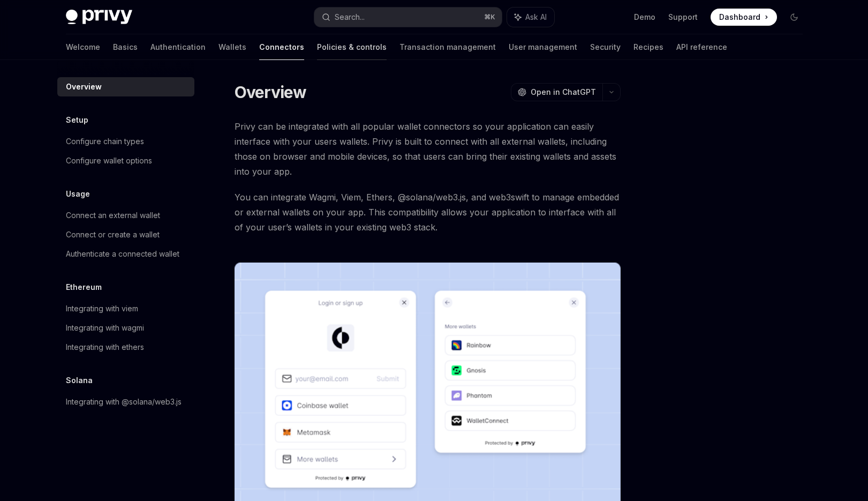 The width and height of the screenshot is (868, 501). What do you see at coordinates (543, 47) in the screenshot?
I see `a: User management` at bounding box center [543, 47].